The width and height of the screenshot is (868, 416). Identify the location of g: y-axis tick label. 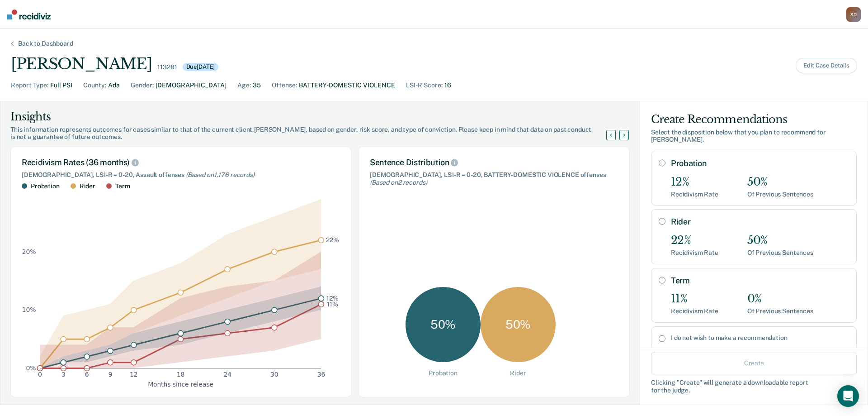
(29, 309).